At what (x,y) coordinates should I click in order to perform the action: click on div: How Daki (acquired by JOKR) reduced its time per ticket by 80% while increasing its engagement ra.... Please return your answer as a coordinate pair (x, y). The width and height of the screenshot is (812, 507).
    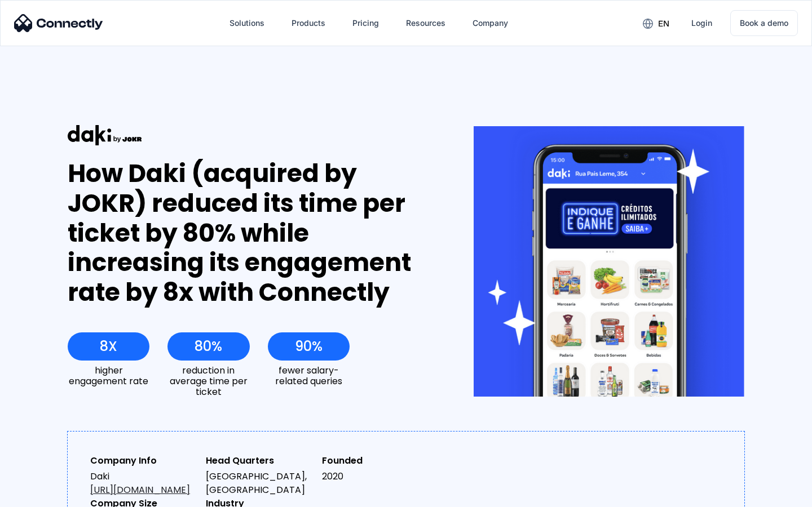
    Looking at the image, I should click on (249, 234).